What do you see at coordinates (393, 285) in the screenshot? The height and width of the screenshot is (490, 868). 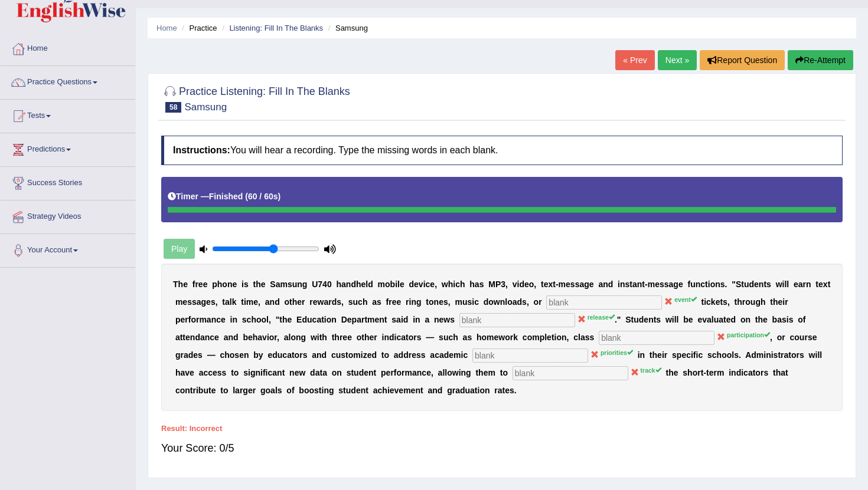 I see `b: b` at bounding box center [393, 285].